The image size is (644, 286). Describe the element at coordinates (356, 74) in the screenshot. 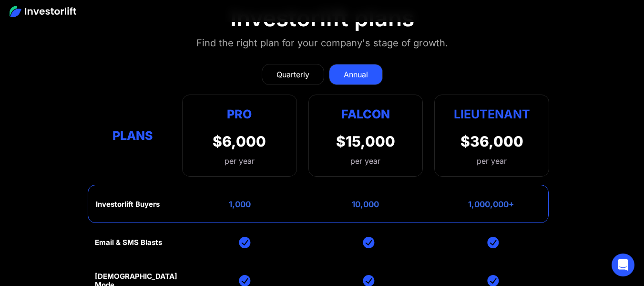

I see `div: Annual` at that location.